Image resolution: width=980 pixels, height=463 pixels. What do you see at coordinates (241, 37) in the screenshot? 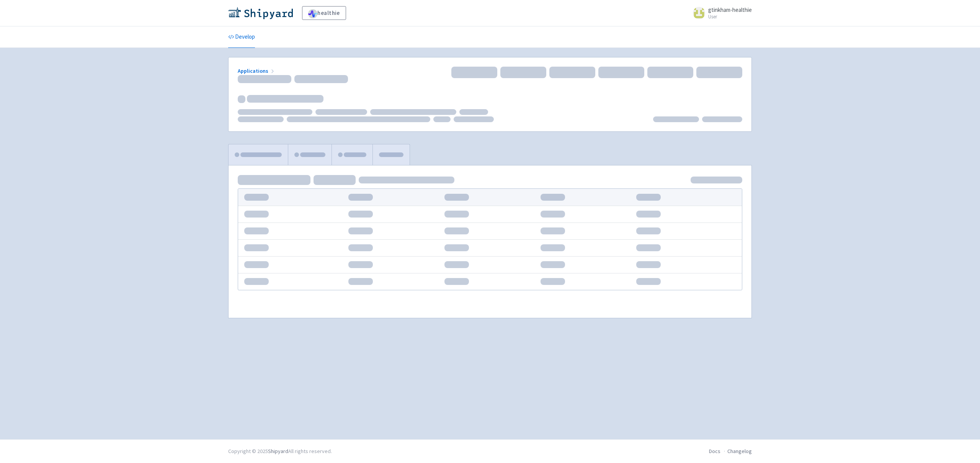
I see `a: Develop` at bounding box center [241, 37].